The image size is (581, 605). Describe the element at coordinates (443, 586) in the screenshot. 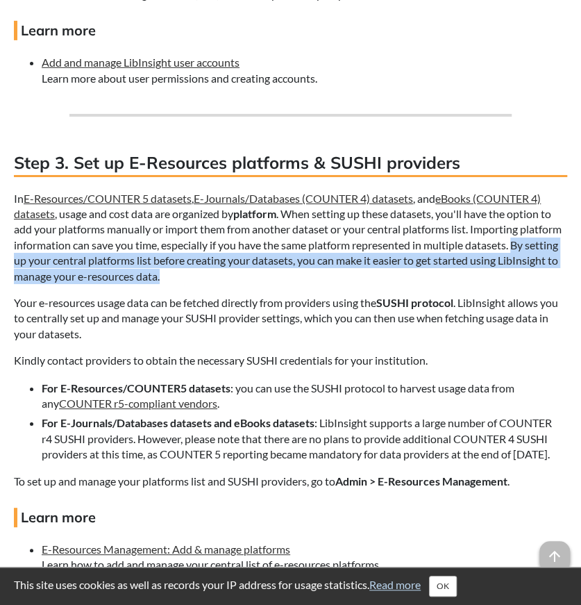

I see `button: Close` at that location.